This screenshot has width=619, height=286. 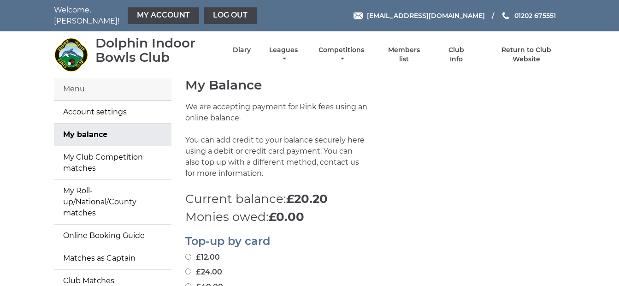 What do you see at coordinates (375, 85) in the screenshot?
I see `h1: My Balance` at bounding box center [375, 85].